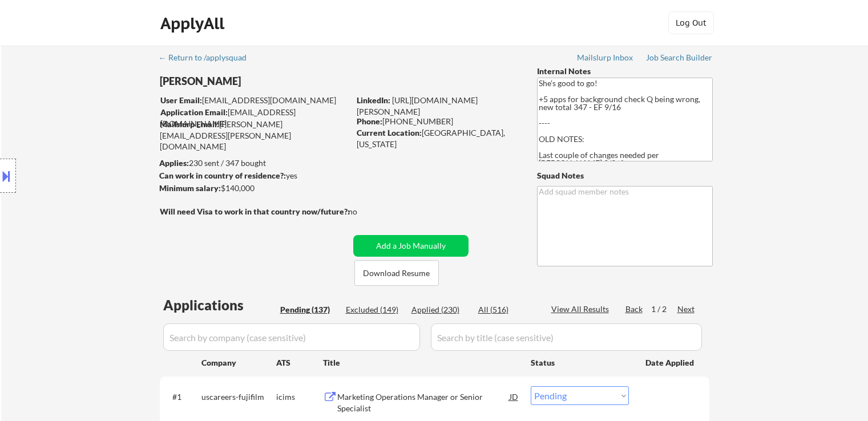 Image resolution: width=868 pixels, height=421 pixels. What do you see at coordinates (421, 363) in the screenshot?
I see `div: Title` at bounding box center [421, 363].